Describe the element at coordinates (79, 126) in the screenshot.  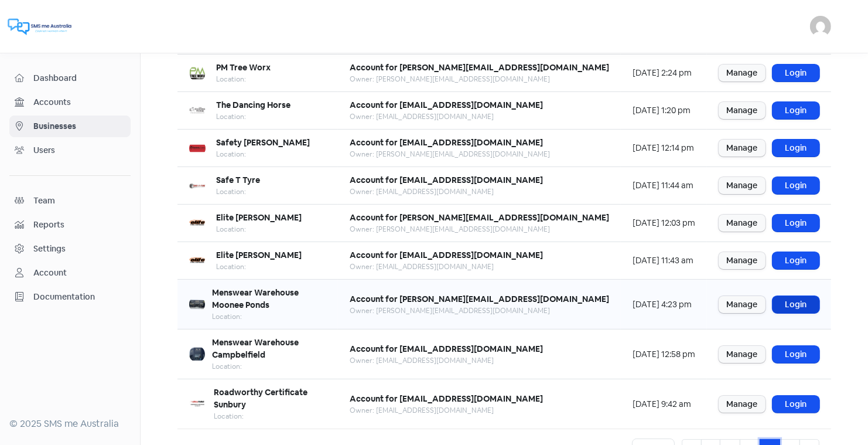
I see `span: Businesses` at that location.